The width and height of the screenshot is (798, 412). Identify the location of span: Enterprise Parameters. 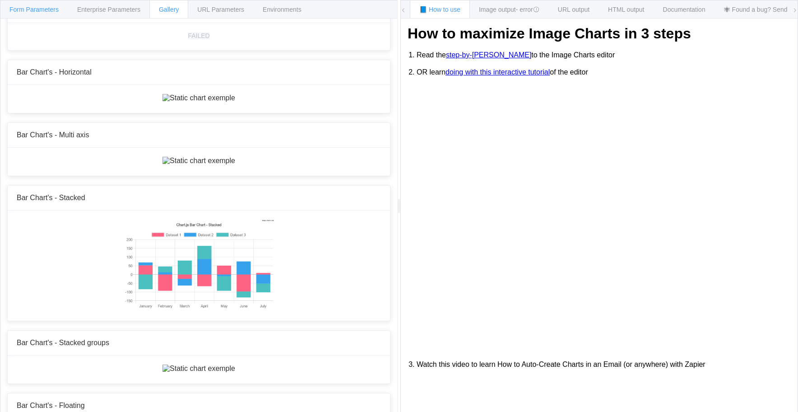
(109, 9).